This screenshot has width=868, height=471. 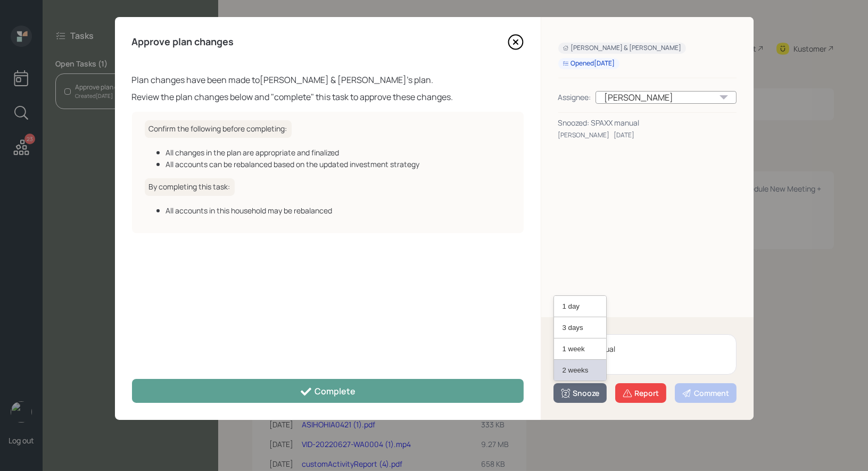 I want to click on div: All accounts can be rebalanced based on the updated investment strategy, so click(x=338, y=164).